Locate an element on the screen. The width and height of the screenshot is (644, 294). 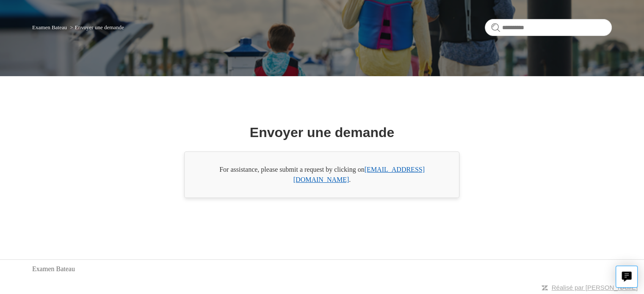
h1: Envoyer une demande is located at coordinates (322, 133).